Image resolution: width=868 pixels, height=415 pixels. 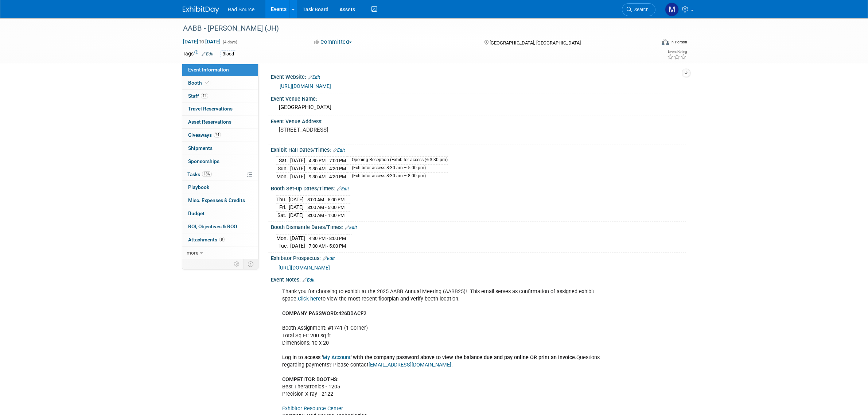 I want to click on div: Blood, so click(x=228, y=54).